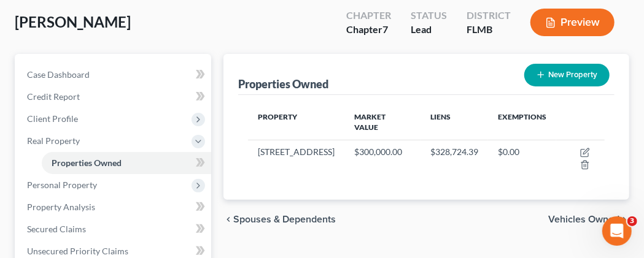  What do you see at coordinates (63, 168) in the screenshot?
I see `button: Gif picker` at bounding box center [63, 168].